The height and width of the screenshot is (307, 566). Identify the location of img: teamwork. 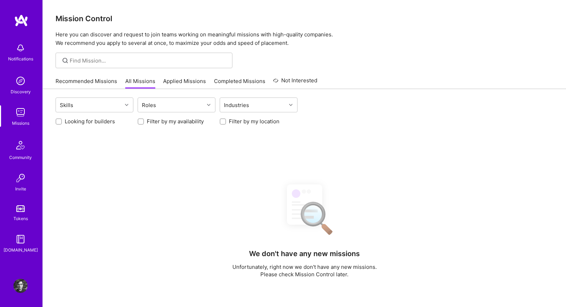
(21, 112).